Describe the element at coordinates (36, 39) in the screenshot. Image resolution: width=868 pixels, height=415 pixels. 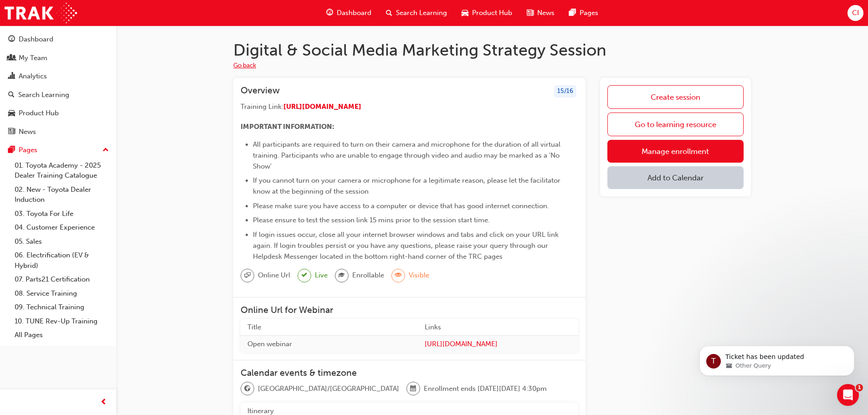
I see `div: Dashboard` at that location.